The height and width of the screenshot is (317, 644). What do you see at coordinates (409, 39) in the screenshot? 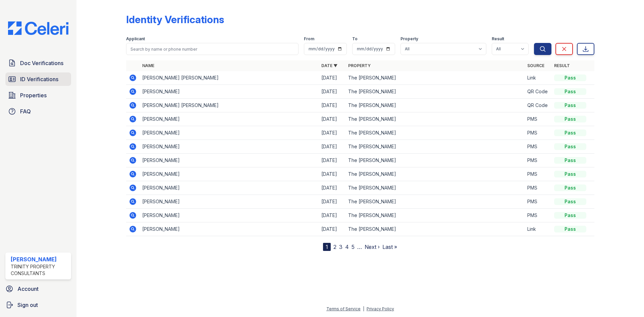
I see `label: Property` at bounding box center [409, 39].